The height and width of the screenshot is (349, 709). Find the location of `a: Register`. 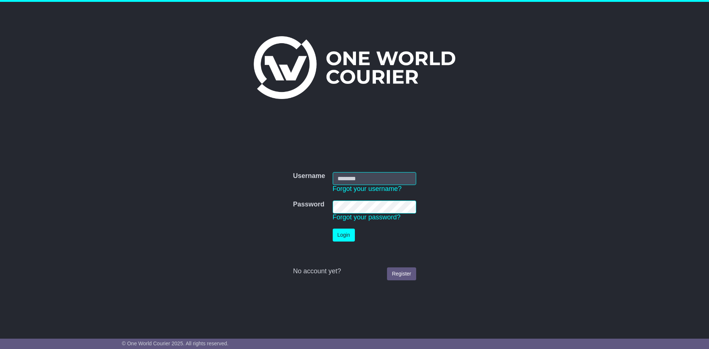

a: Register is located at coordinates (401, 273).